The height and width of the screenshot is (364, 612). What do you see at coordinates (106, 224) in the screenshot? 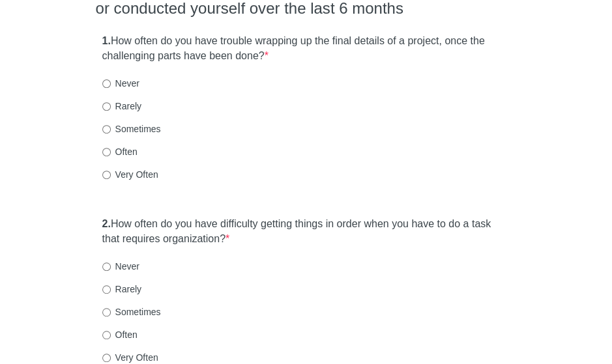
I see `strong: 2.` at bounding box center [106, 224].